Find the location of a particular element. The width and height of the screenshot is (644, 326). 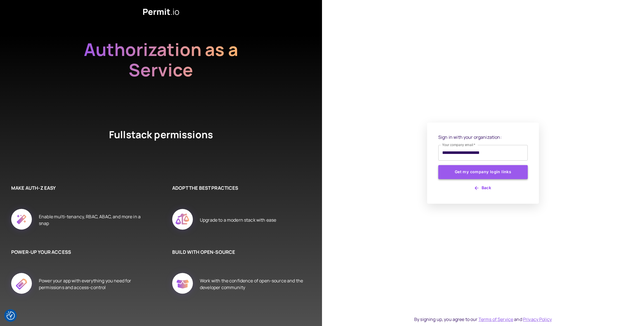

h6: POWER-UP YOUR ACCESS is located at coordinates (78, 252).